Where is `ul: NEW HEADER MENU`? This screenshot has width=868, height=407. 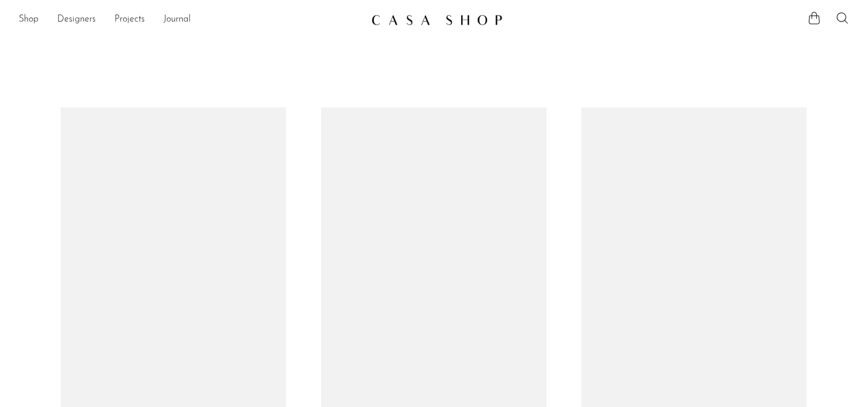
ul: NEW HEADER MENU is located at coordinates (190, 20).